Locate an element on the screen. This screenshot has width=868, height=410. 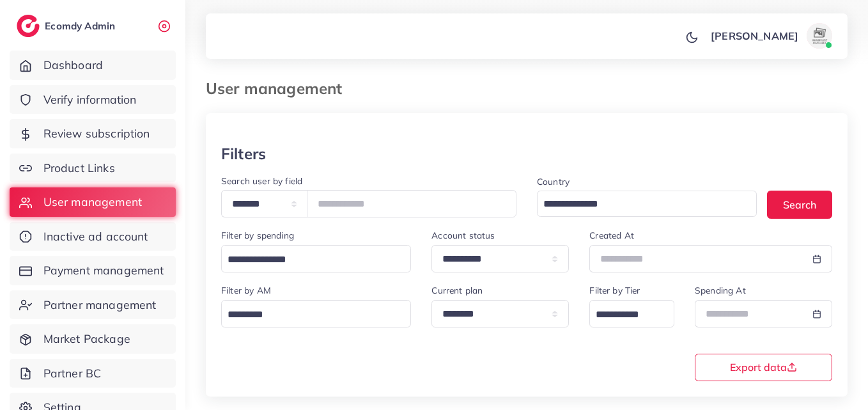
span: Product Links is located at coordinates (80, 168).